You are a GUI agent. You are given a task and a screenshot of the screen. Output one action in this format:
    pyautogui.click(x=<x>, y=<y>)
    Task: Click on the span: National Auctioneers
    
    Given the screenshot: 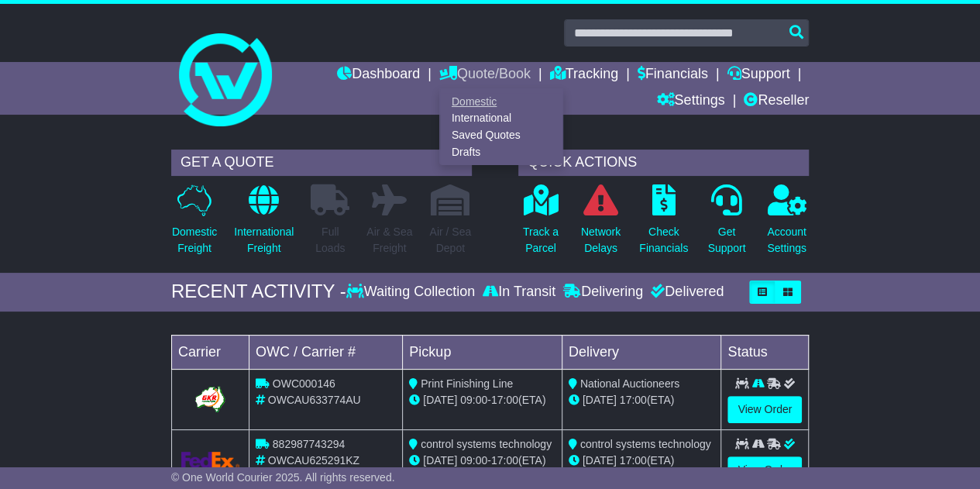 What is the action you would take?
    pyautogui.click(x=630, y=383)
    